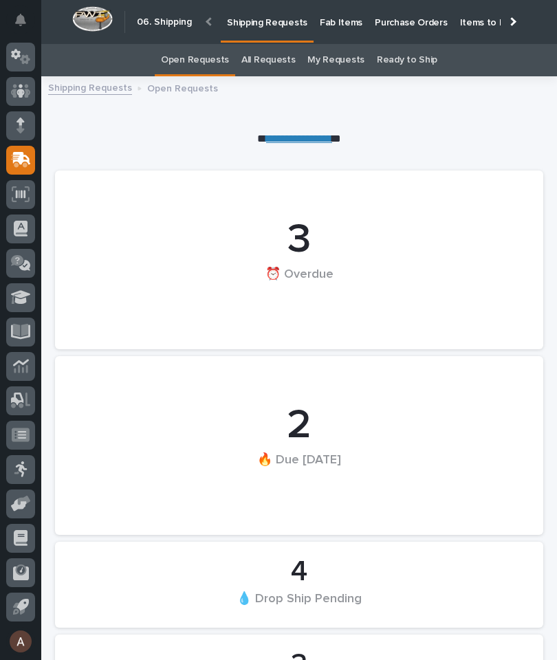 The height and width of the screenshot is (660, 557). Describe the element at coordinates (299, 605) in the screenshot. I see `div: 💧 Drop Ship Pending` at that location.